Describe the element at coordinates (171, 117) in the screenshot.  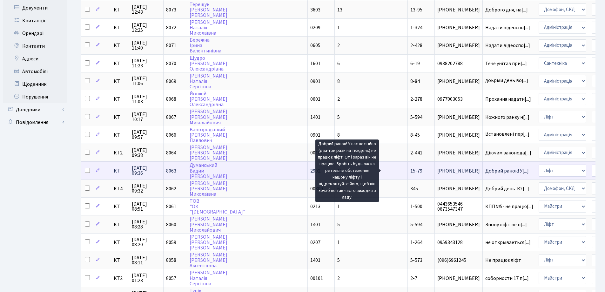
I see `span: 8067` at that location.